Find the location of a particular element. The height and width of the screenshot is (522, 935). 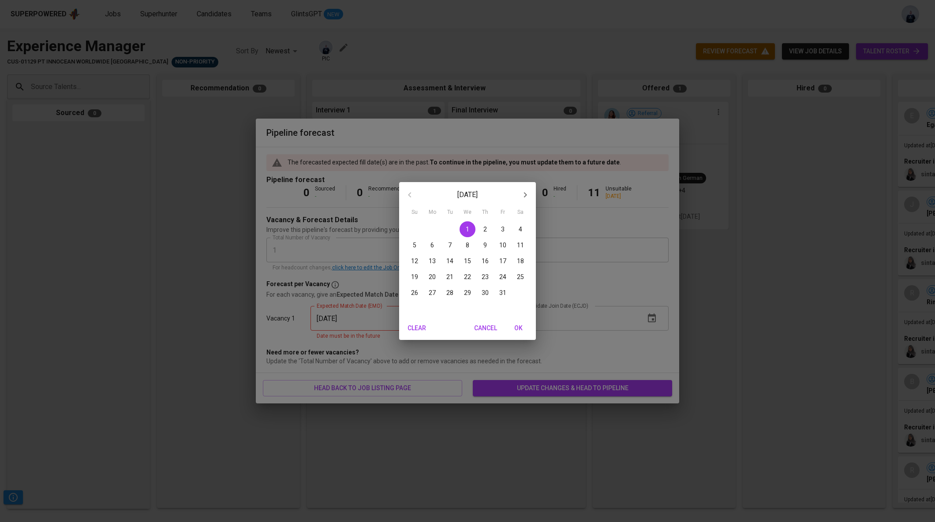

button: 4 is located at coordinates (520, 229).